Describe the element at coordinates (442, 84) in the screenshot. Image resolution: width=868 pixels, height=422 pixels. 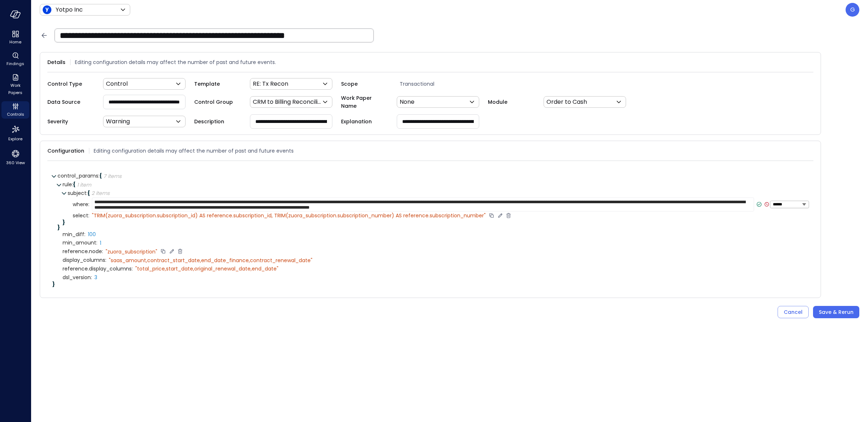
I see `span: Transactional` at that location.